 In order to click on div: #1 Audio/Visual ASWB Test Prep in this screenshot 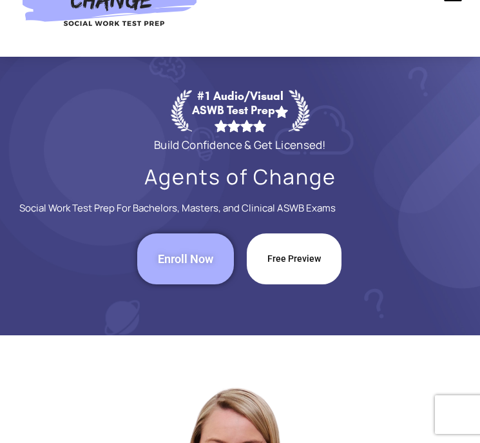, I will do `click(241, 110)`.